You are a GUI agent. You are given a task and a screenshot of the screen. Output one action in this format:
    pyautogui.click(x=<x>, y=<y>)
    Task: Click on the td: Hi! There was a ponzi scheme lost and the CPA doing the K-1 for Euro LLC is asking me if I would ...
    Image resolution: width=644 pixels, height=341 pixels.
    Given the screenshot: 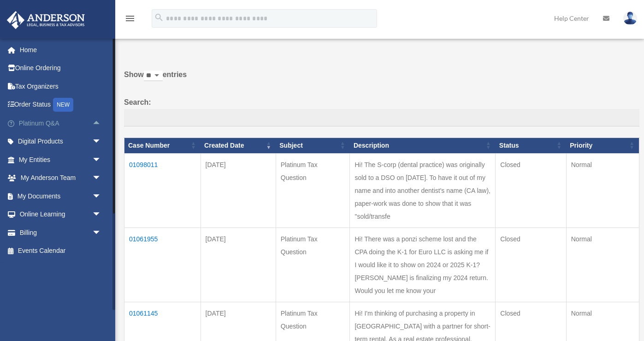 What is the action you would take?
    pyautogui.click(x=423, y=264)
    